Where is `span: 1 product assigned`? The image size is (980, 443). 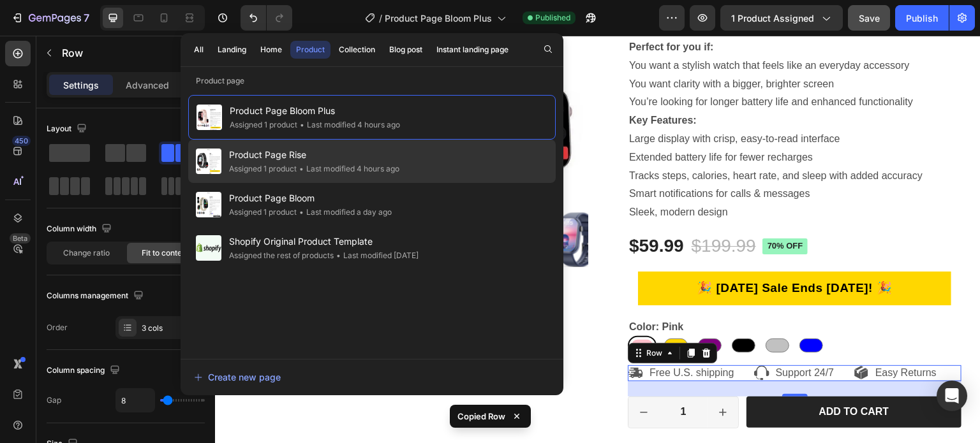
span: 1 product assigned is located at coordinates (772, 18).